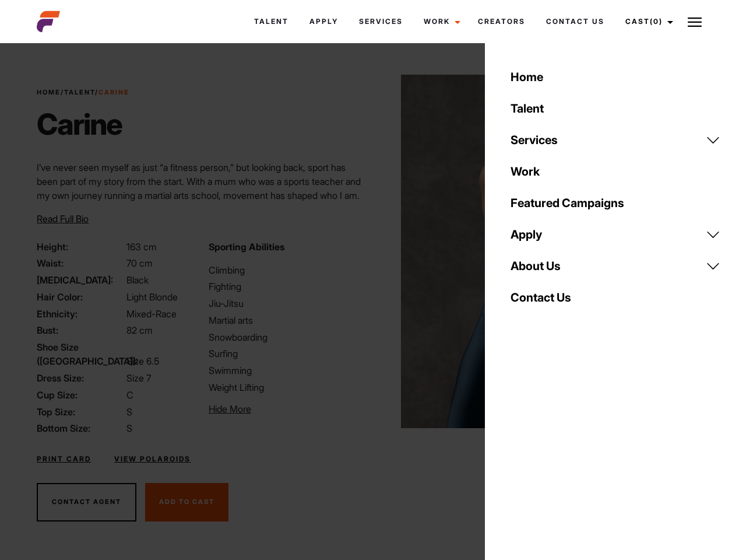  What do you see at coordinates (152, 459) in the screenshot?
I see `a: View Polaroids` at bounding box center [152, 459].